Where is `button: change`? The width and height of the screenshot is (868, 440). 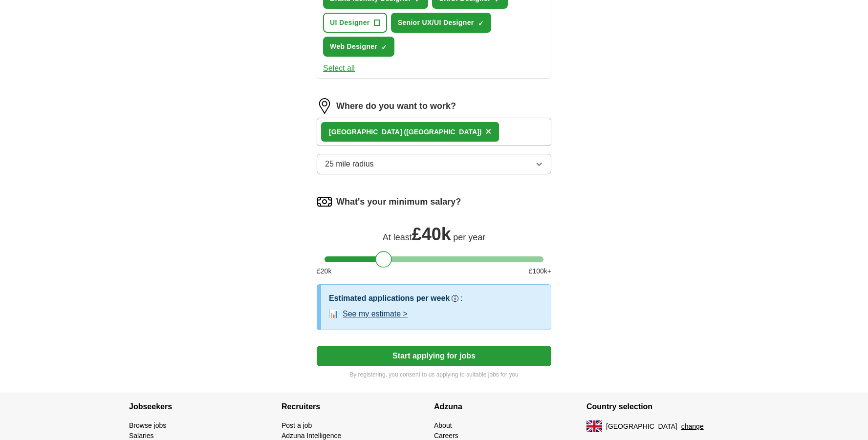 button: change is located at coordinates (693, 426).